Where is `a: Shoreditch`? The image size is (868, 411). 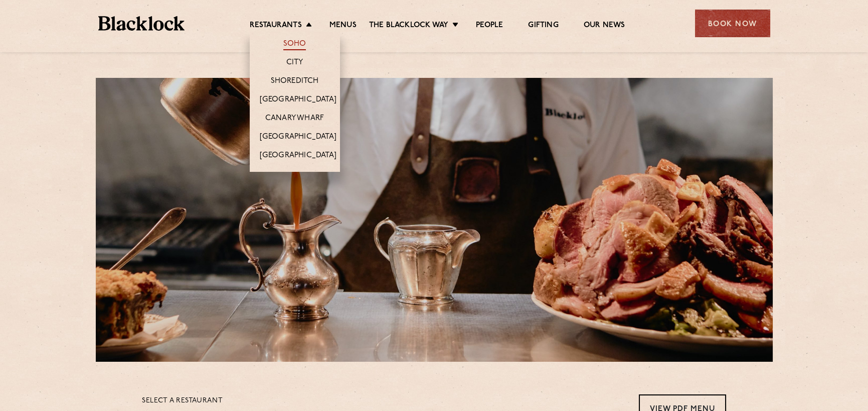 a: Shoreditch is located at coordinates (295, 81).